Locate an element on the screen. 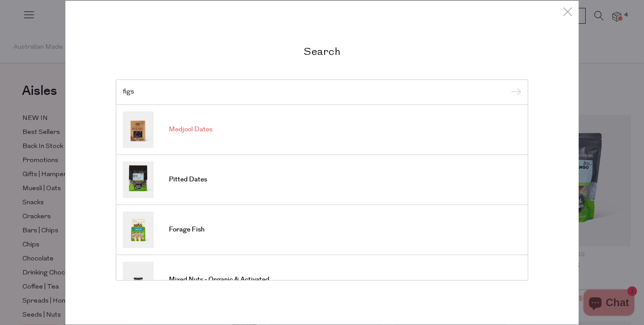 This screenshot has height=325, width=644. img: Mixed Nuts - Organic & Activated is located at coordinates (138, 279).